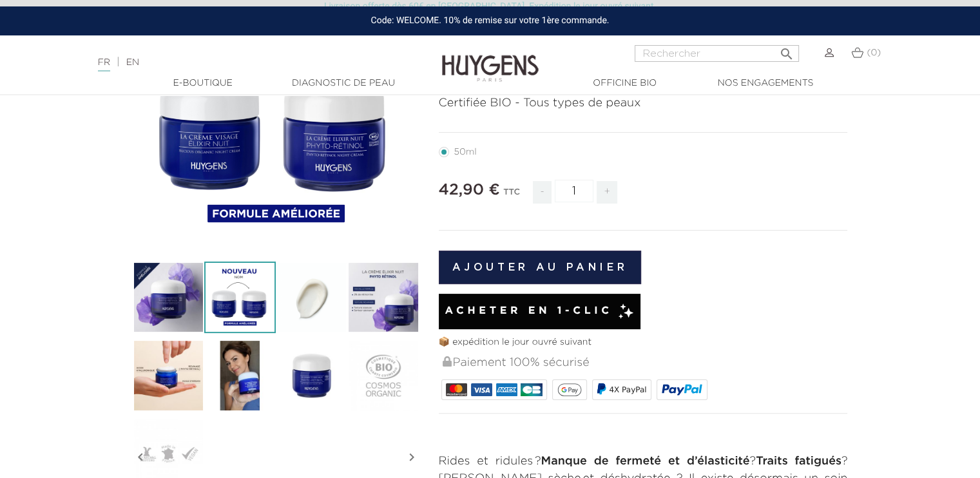  Describe the element at coordinates (132, 63) in the screenshot. I see `a: EN` at that location.